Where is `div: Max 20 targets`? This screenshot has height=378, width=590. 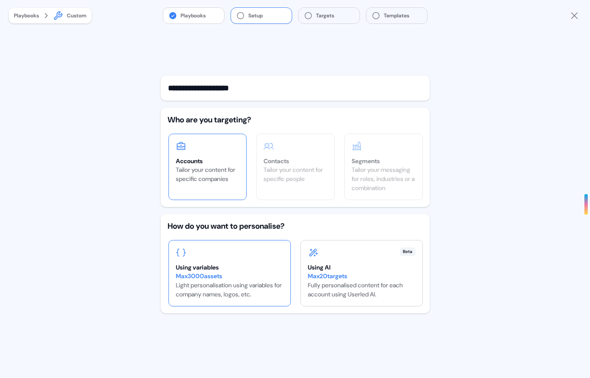
div: Max 20 targets is located at coordinates (361, 276).